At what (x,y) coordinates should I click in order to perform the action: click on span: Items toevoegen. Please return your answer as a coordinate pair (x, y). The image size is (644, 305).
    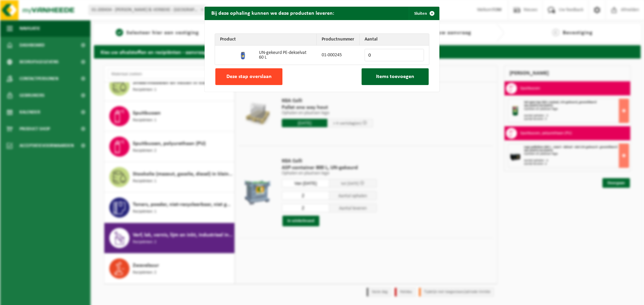
    Looking at the image, I should click on (395, 77).